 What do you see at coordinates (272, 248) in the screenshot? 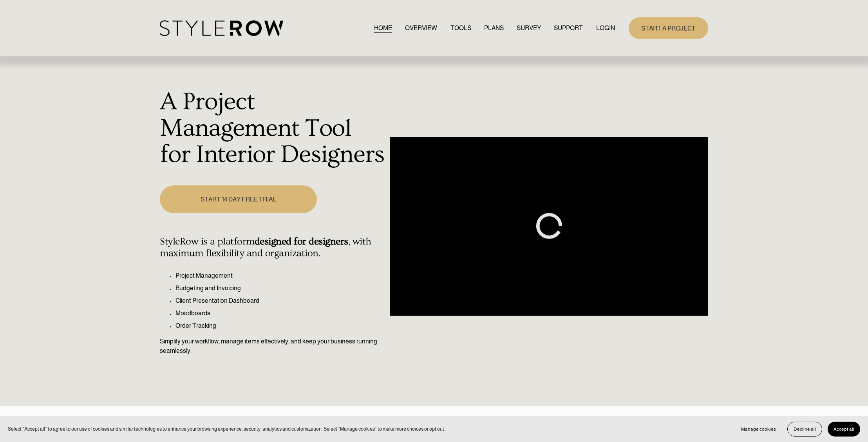
I see `h4: StyleRow is a platform , with maximum flexibility and organization.` at bounding box center [272, 248].